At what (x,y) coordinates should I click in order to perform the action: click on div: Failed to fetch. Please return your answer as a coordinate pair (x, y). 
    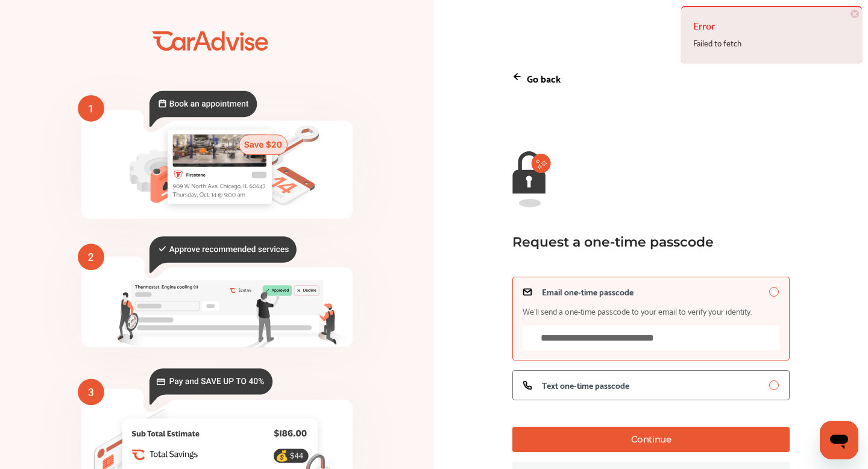
    Looking at the image, I should click on (771, 44).